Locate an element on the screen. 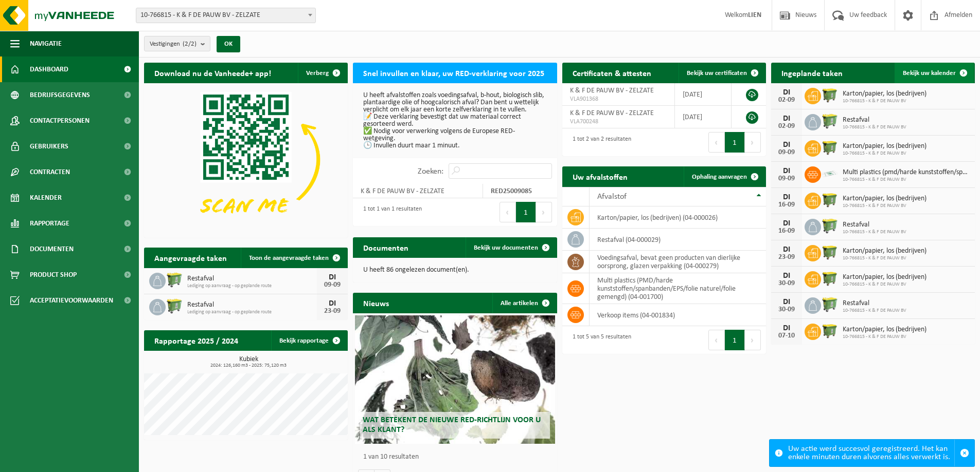 The width and height of the screenshot is (980, 472). span: Multi plastics (pmd/harde kunststoffen/spanbanden/eps/folie naturel/folie gemeng... is located at coordinates (906, 173).